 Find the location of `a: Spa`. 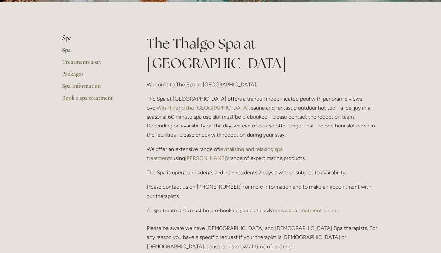

a: Spa is located at coordinates (94, 52).